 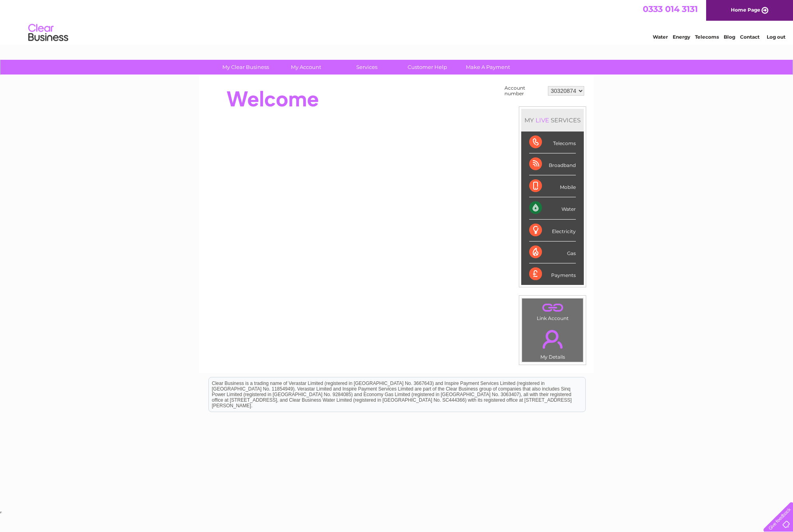 I want to click on div: LIVE, so click(x=543, y=120).